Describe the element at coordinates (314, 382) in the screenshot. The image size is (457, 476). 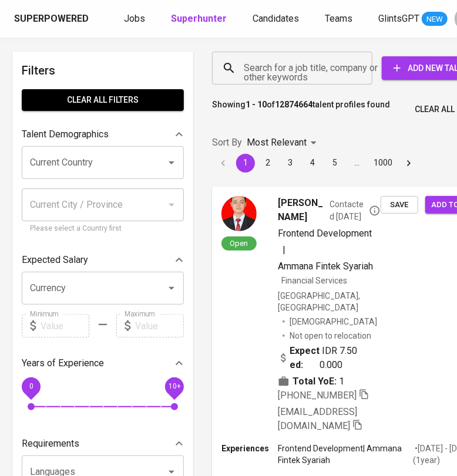
I see `b: Total YoE:` at that location.